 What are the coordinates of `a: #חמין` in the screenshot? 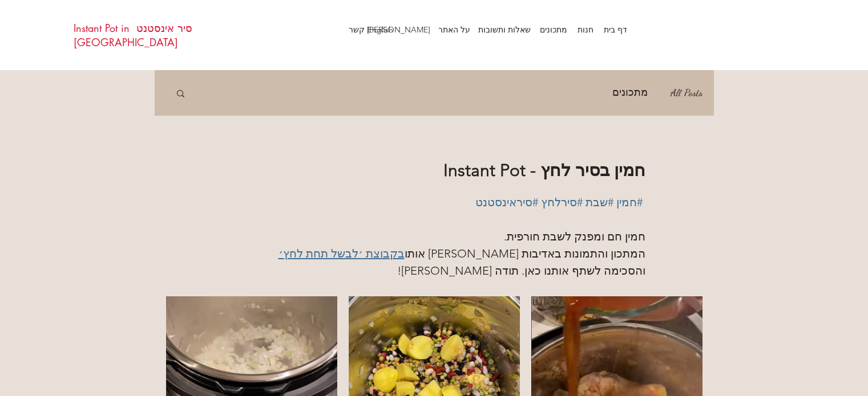 It's located at (630, 202).